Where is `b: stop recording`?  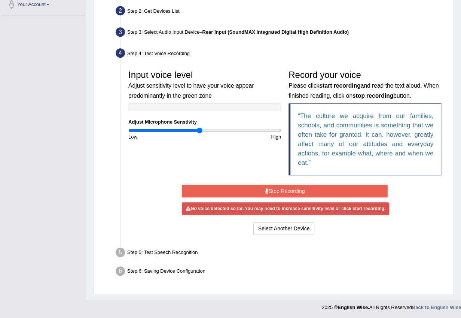
b: stop recording is located at coordinates (373, 95).